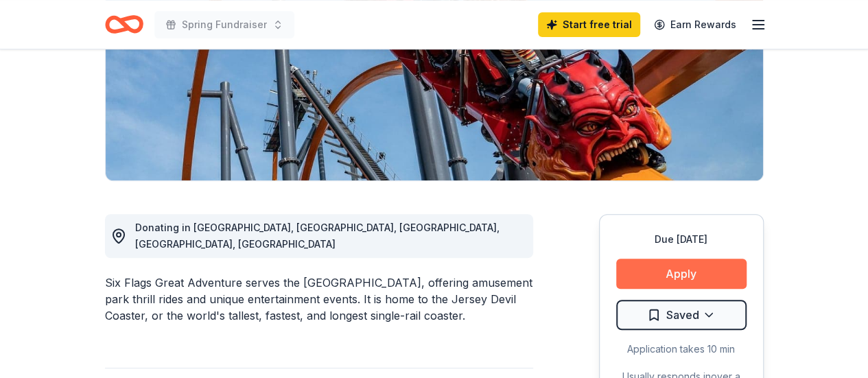 This screenshot has height=378, width=868. What do you see at coordinates (682, 350) in the screenshot?
I see `div: Application takes 10 min` at bounding box center [682, 350].